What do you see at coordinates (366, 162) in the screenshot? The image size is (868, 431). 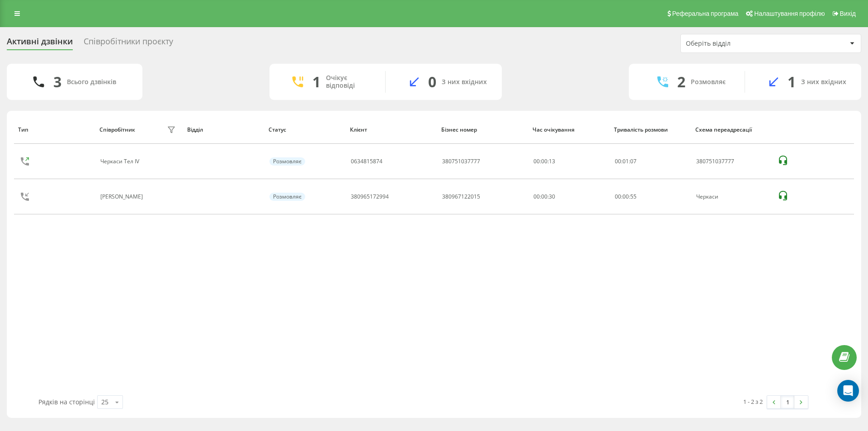 I see `div: 0634815874` at bounding box center [366, 162].